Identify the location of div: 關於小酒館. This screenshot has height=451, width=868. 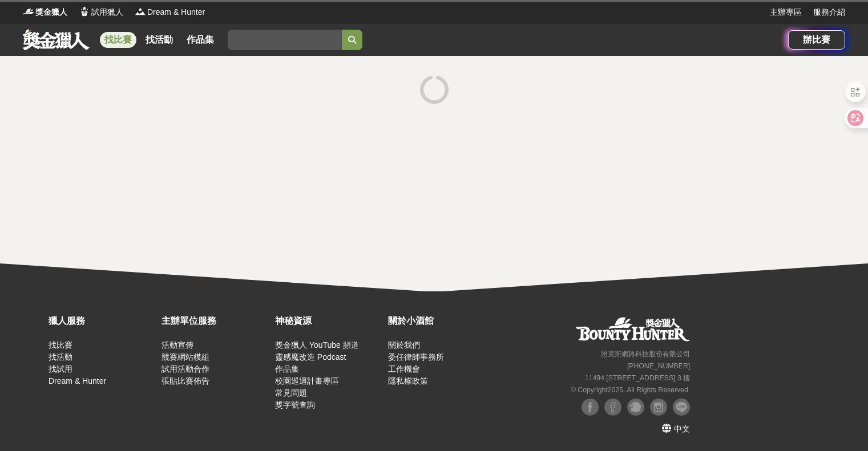
(441, 321).